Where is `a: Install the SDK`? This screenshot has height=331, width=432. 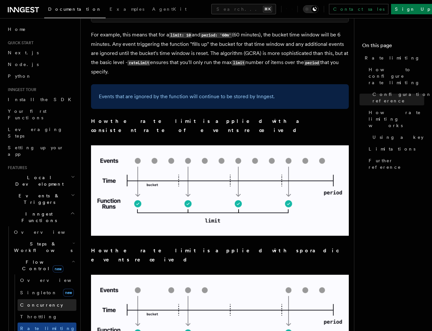 a: Install the SDK is located at coordinates (41, 99).